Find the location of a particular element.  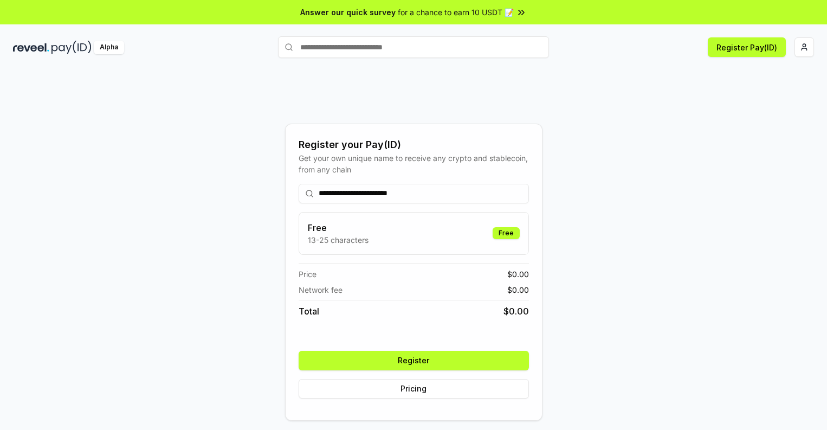

img: reveel_dark is located at coordinates (31, 47).